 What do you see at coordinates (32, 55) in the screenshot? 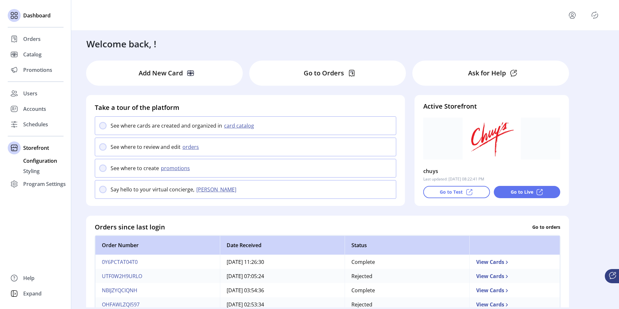
I see `span: Catalog` at bounding box center [32, 55].